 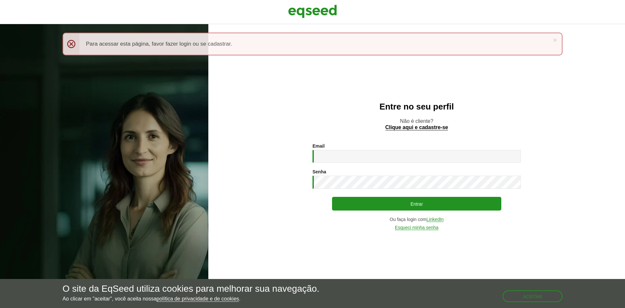 What do you see at coordinates (435, 219) in the screenshot?
I see `a: LinkedIn` at bounding box center [435, 219].